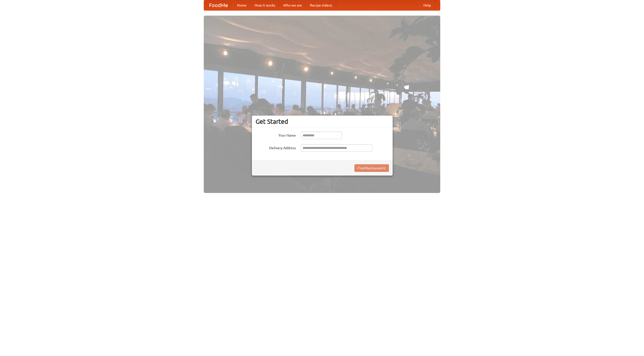 The height and width of the screenshot is (356, 644). I want to click on a: FoodMe, so click(218, 5).